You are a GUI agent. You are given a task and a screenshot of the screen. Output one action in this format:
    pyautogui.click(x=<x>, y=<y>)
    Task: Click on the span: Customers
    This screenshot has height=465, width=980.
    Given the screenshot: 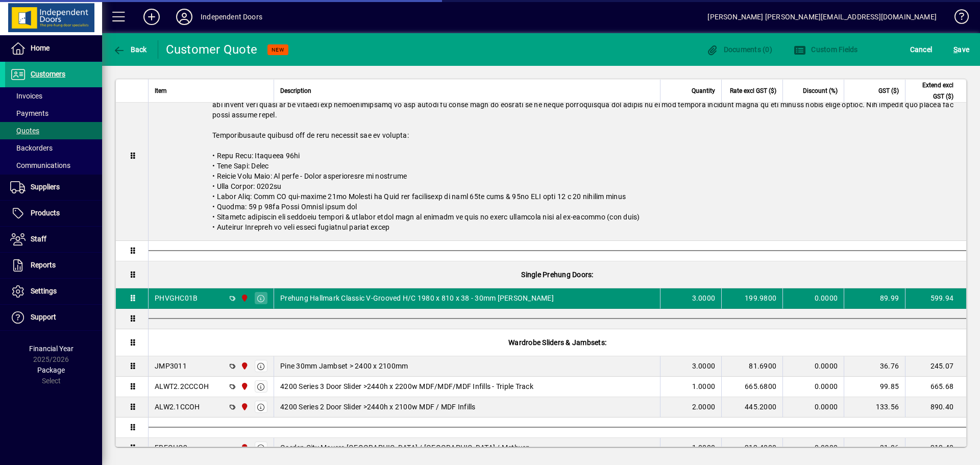 What is the action you would take?
    pyautogui.click(x=48, y=74)
    